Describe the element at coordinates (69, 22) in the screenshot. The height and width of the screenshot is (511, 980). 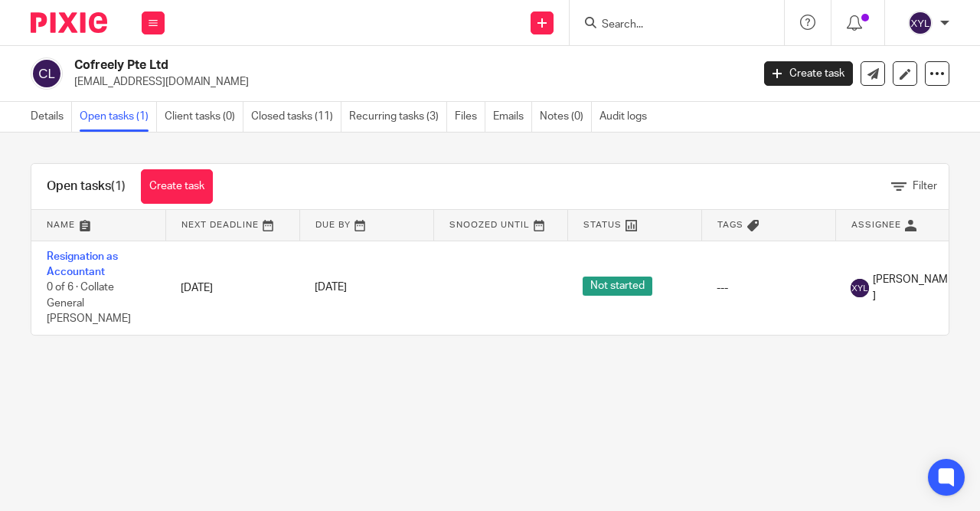
I see `img: Pixie` at that location.